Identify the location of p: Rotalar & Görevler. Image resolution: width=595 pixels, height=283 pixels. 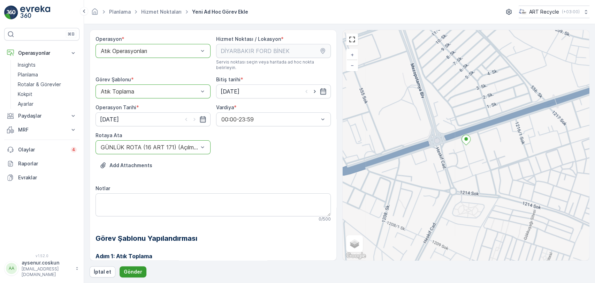
(39, 84).